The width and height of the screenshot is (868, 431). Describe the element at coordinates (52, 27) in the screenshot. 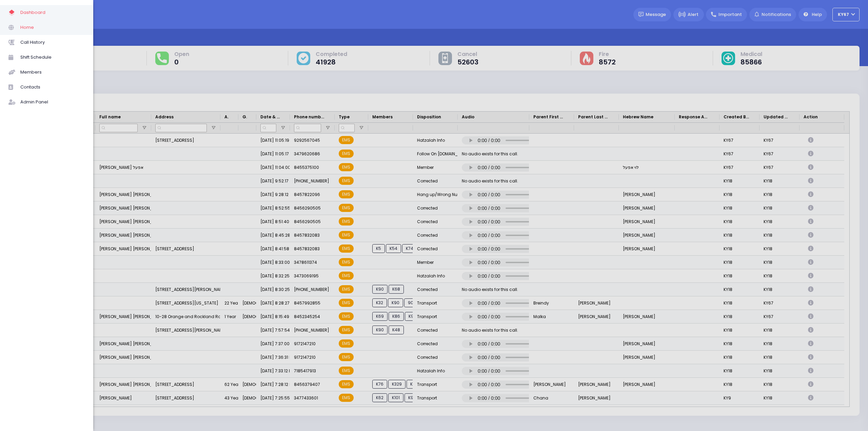

I see `span: Home` at that location.